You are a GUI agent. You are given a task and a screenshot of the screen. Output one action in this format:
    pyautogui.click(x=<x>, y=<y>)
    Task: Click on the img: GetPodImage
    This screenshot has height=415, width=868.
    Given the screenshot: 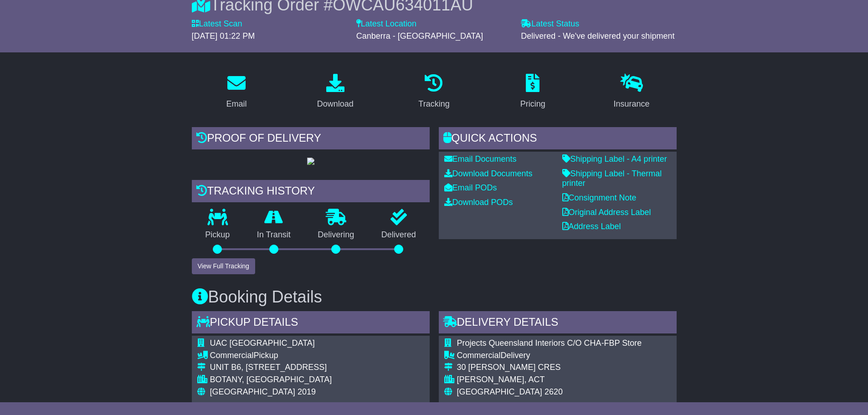 What is the action you would take?
    pyautogui.click(x=311, y=162)
    